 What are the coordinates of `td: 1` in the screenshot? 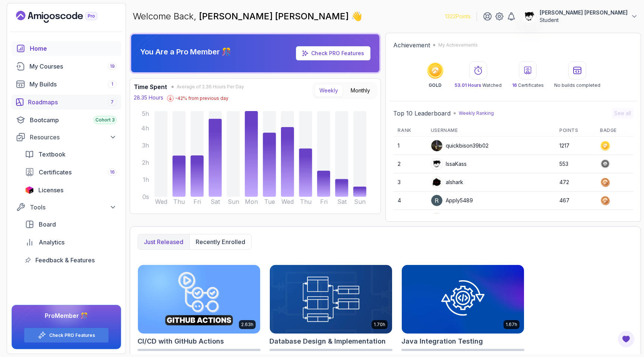 It's located at (410, 146).